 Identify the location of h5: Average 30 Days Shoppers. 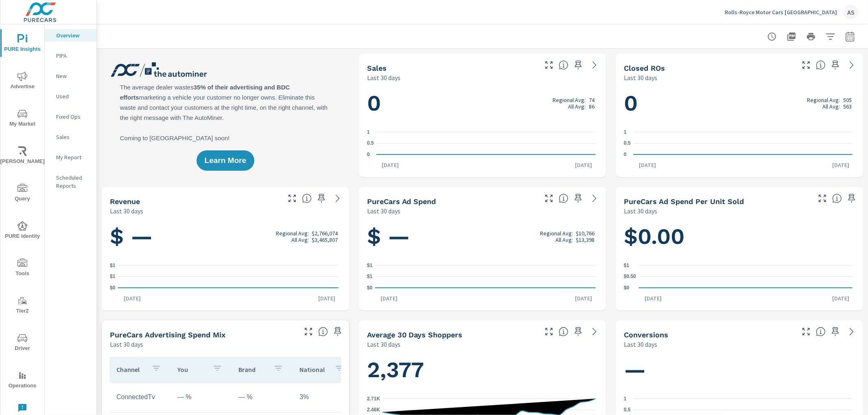
(415, 335).